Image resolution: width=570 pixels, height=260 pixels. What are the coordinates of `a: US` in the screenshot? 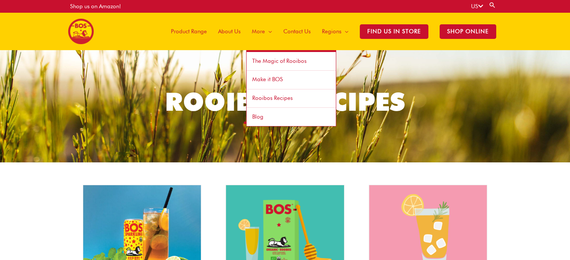 It's located at (477, 6).